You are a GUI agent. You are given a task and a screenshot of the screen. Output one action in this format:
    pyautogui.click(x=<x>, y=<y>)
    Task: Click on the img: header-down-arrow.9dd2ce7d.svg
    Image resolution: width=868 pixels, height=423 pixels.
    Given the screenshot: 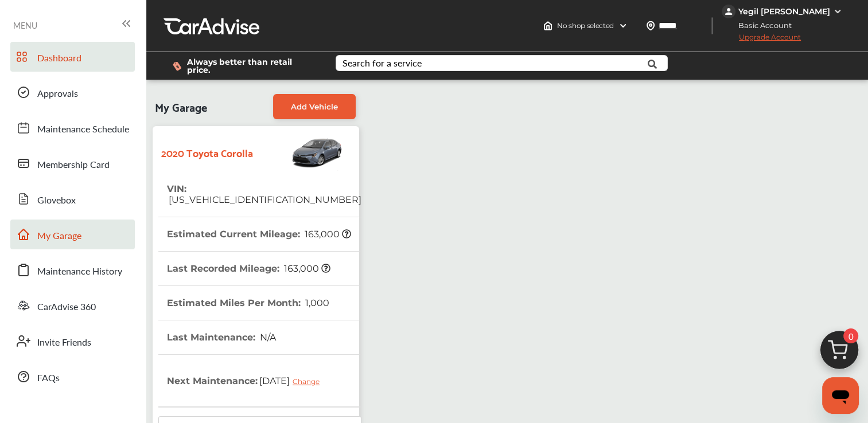 What is the action you would take?
    pyautogui.click(x=623, y=26)
    